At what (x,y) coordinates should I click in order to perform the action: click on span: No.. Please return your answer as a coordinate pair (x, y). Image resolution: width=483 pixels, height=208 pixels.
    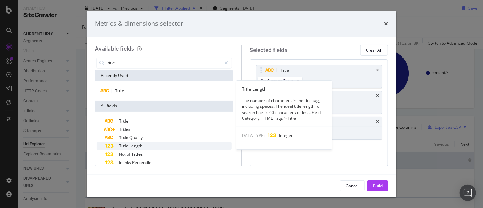
    Looking at the image, I should click on (123, 154).